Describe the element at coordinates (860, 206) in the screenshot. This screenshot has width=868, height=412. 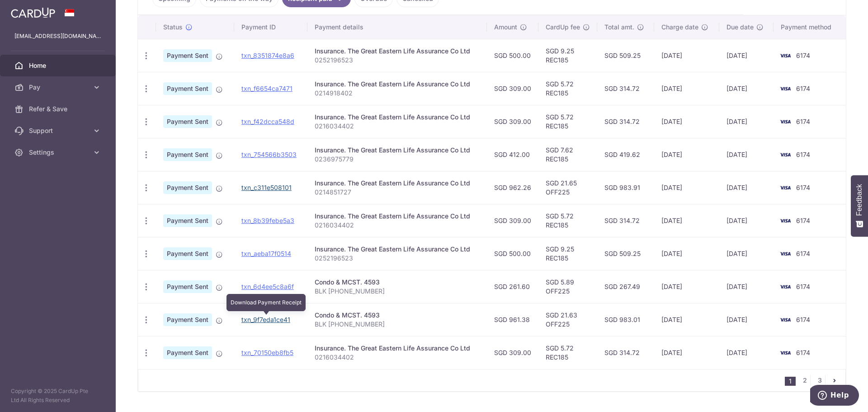
I see `button: Feedback - Show survey` at that location.